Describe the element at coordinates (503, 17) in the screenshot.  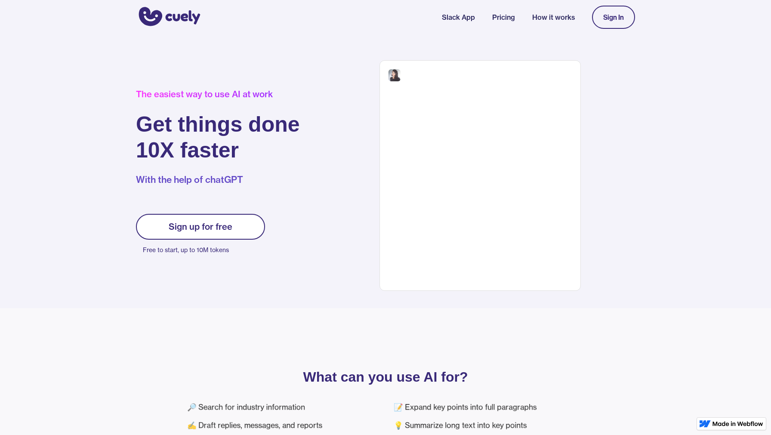
I see `a: Pricing` at that location.